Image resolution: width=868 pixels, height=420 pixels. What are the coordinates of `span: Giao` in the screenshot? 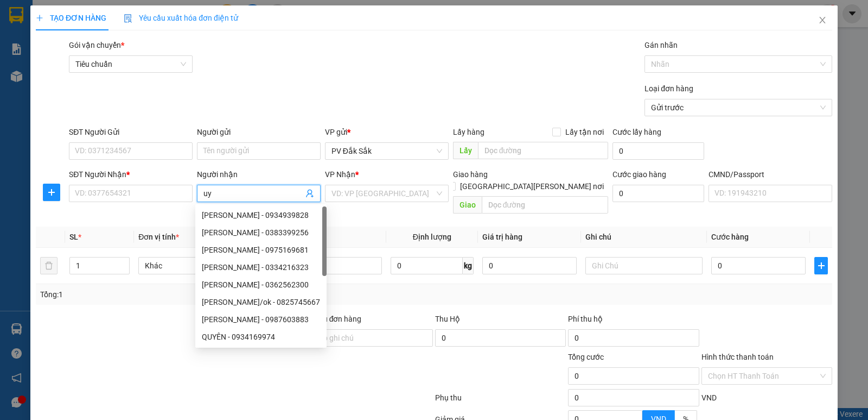 It's located at (467, 205).